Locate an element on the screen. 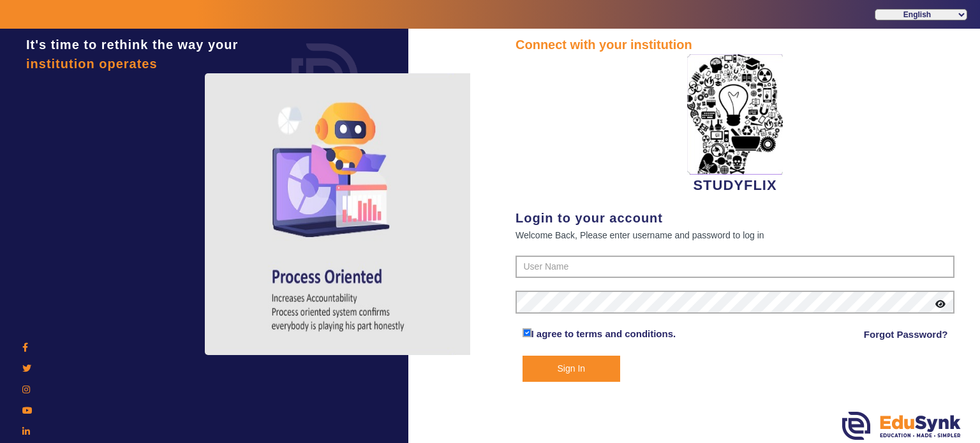 This screenshot has width=980, height=443. input: User Name is located at coordinates (735, 267).